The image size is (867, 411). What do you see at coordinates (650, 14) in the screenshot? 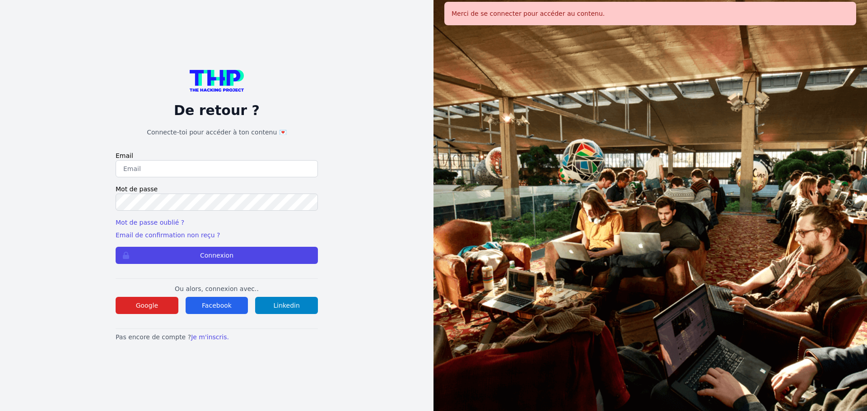
I see `div: Merci de se connecter pour accéder au contenu.` at bounding box center [650, 14].